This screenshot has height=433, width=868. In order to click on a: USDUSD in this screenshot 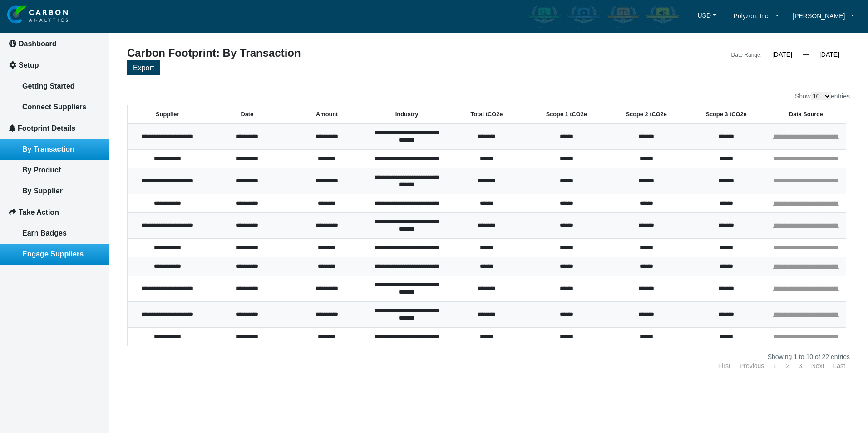, I will do `click(707, 16)`.